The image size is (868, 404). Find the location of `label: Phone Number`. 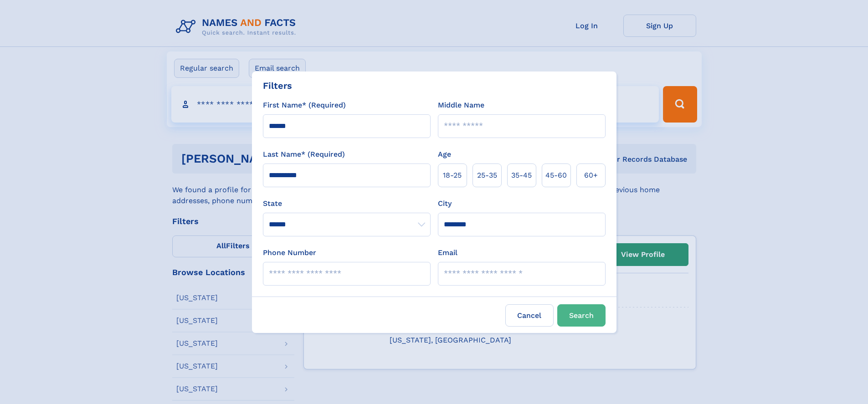

label: Phone Number is located at coordinates (289, 253).